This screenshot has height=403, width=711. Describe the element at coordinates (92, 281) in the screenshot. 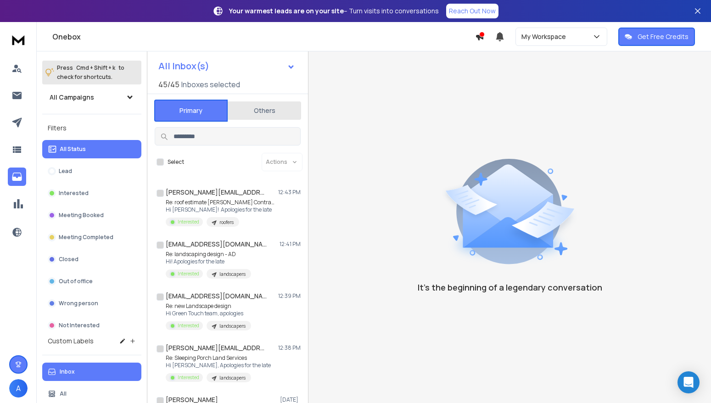

I see `button: Out of office` at that location.